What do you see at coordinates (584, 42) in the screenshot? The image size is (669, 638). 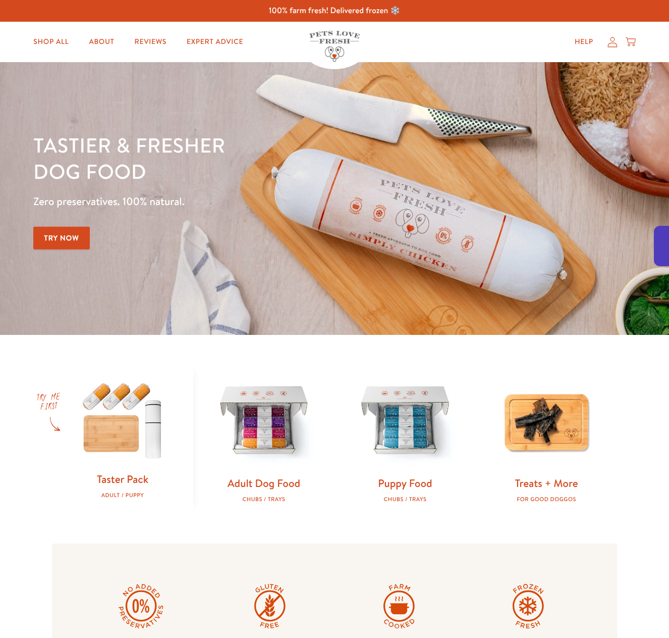 I see `a: Help` at bounding box center [584, 42].